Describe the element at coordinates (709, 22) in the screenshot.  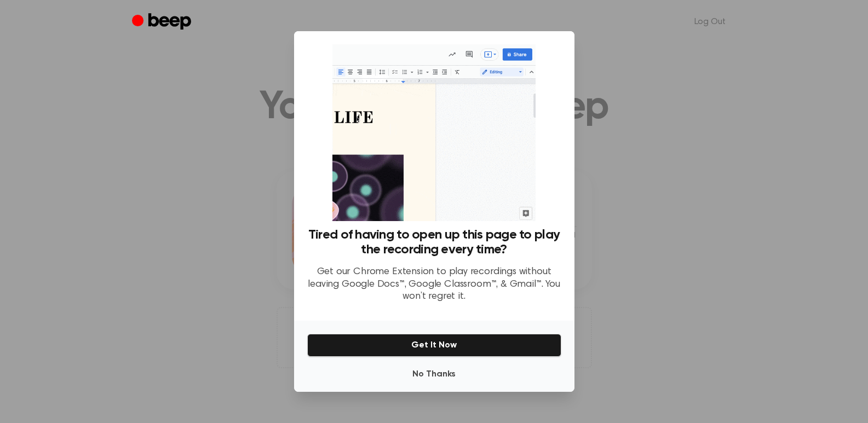
I see `a: Log Out` at that location.